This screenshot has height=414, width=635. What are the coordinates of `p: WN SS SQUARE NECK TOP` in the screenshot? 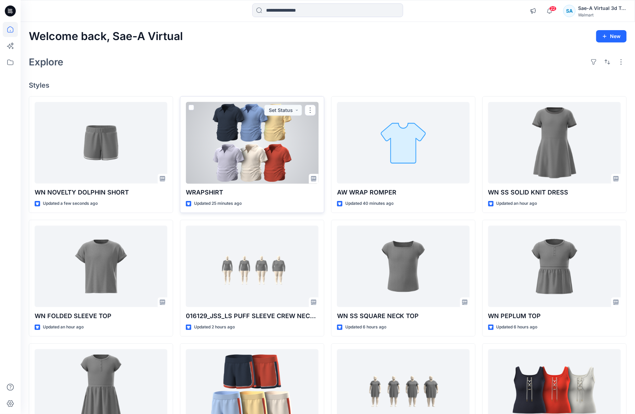 It's located at (403, 316).